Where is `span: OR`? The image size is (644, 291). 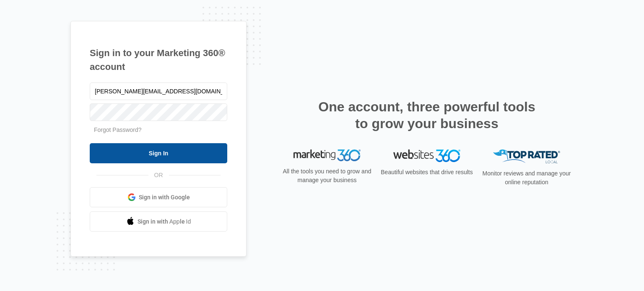 span: OR is located at coordinates (158, 175).